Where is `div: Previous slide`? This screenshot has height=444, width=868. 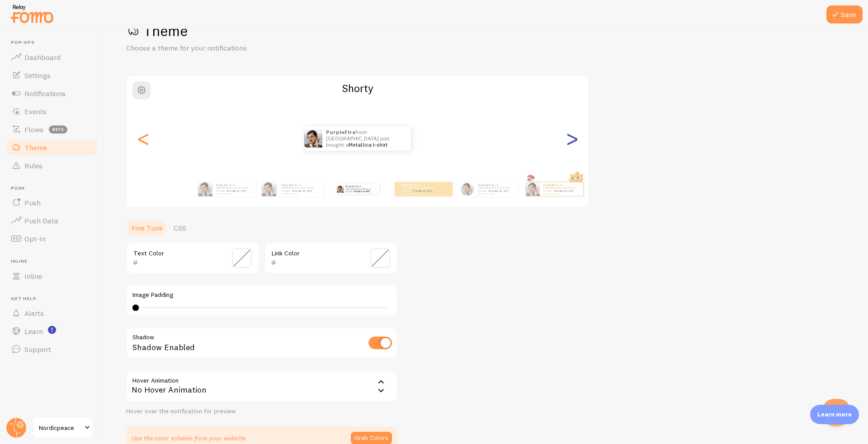 div: Previous slide is located at coordinates (143, 139).